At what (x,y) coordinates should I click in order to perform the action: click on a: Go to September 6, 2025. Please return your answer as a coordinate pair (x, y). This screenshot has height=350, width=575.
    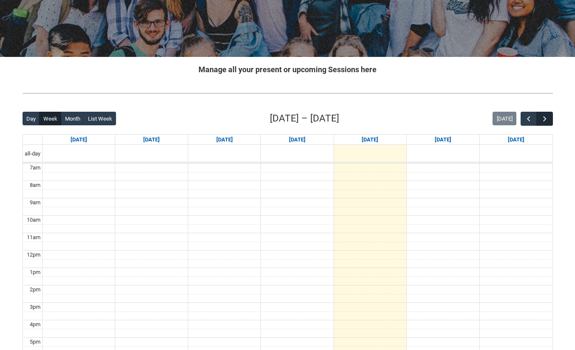
    Looking at the image, I should click on (516, 140).